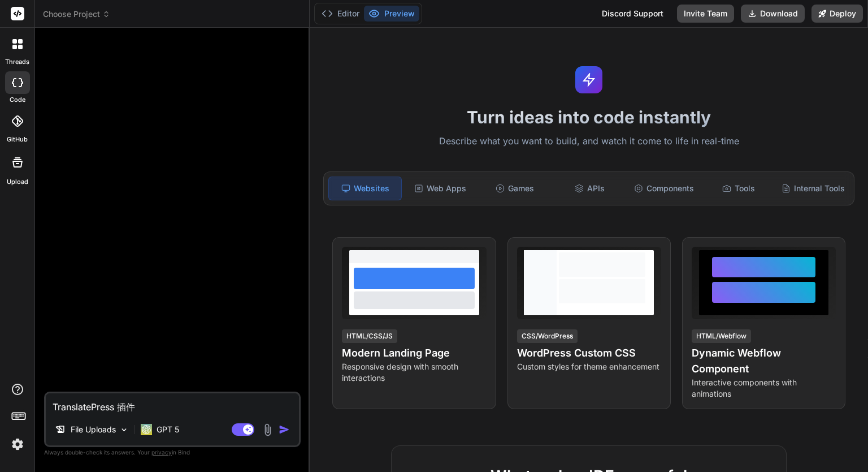 This screenshot has width=868, height=472. What do you see at coordinates (440, 189) in the screenshot?
I see `div: Web Apps` at bounding box center [440, 189].